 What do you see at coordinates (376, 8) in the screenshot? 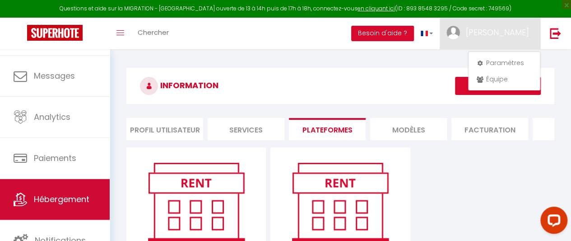
I see `a: en cliquant ici` at bounding box center [376, 8].